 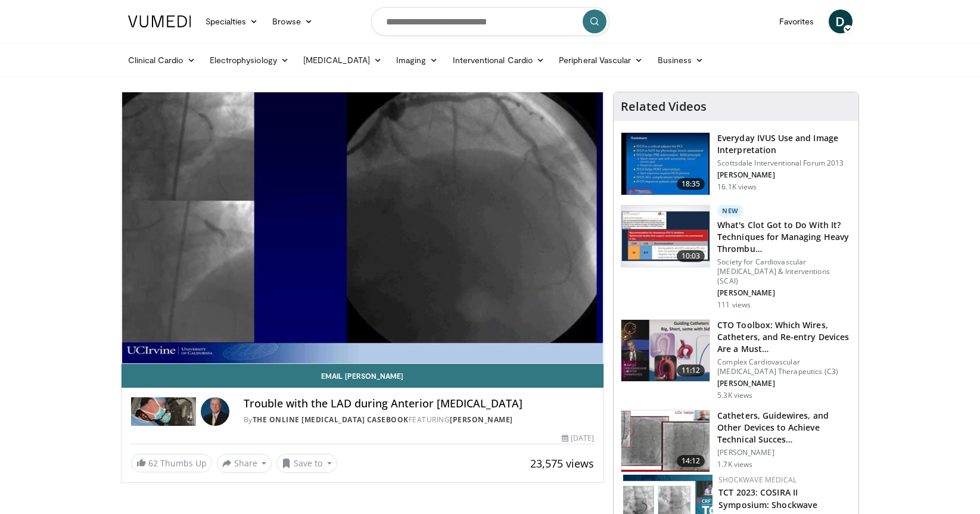 What do you see at coordinates (691, 257) in the screenshot?
I see `span: 10:03` at bounding box center [691, 257].